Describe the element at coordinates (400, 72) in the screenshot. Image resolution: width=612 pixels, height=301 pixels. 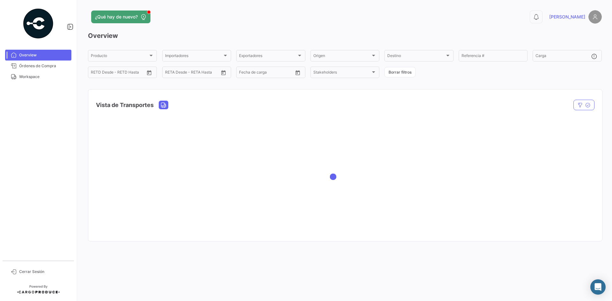
I see `button: Borrar filtros` at that location.